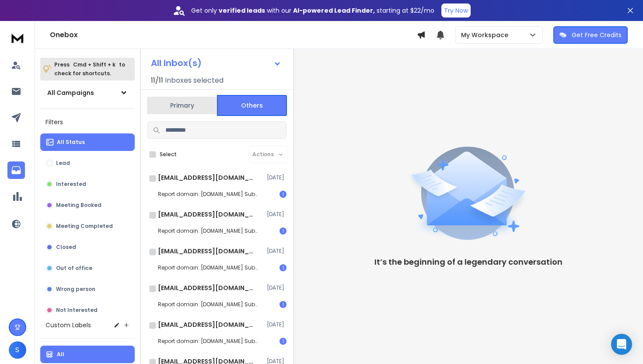  I want to click on p: Interested, so click(71, 184).